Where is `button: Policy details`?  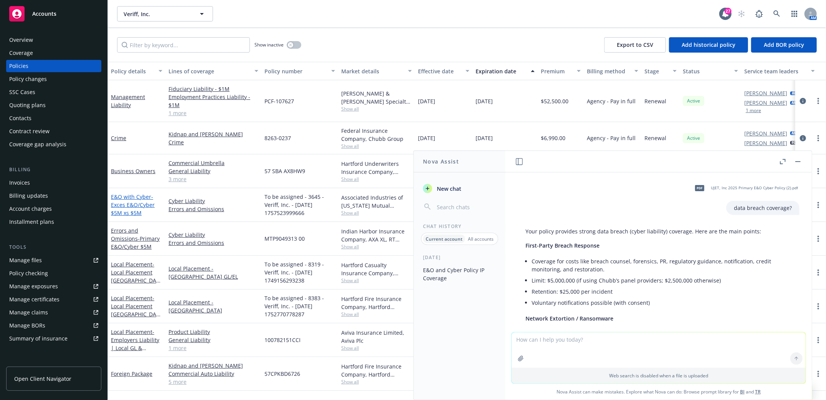
button: Policy details is located at coordinates (137, 71).